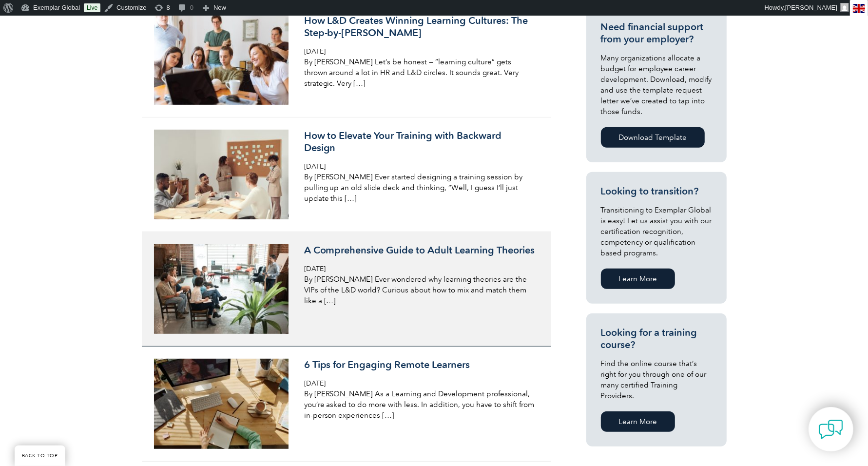 This screenshot has height=466, width=868. I want to click on h3: Need financial support from your employer?, so click(656, 33).